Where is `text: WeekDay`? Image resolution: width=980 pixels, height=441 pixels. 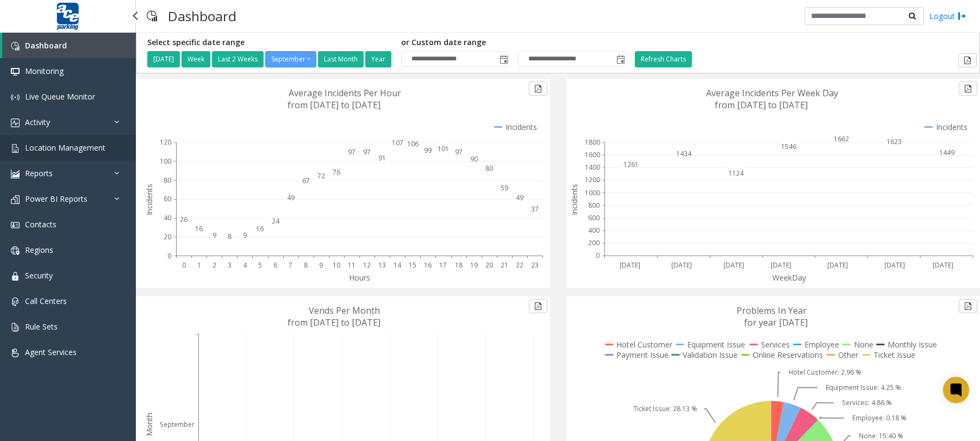
text: WeekDay is located at coordinates (789, 277).